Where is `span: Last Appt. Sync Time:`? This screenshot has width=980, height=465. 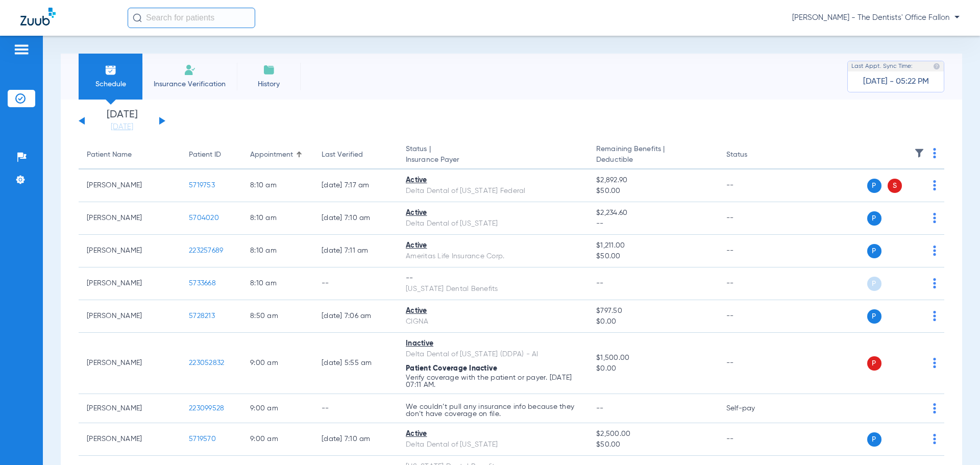
span: Last Appt. Sync Time: is located at coordinates (882, 66).